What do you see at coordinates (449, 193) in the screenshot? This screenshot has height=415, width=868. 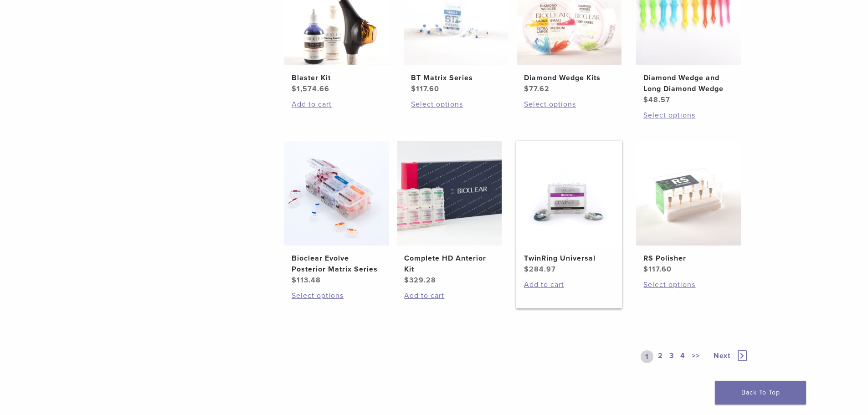 I see `img: Complete HD Anterior Kit` at bounding box center [449, 193].